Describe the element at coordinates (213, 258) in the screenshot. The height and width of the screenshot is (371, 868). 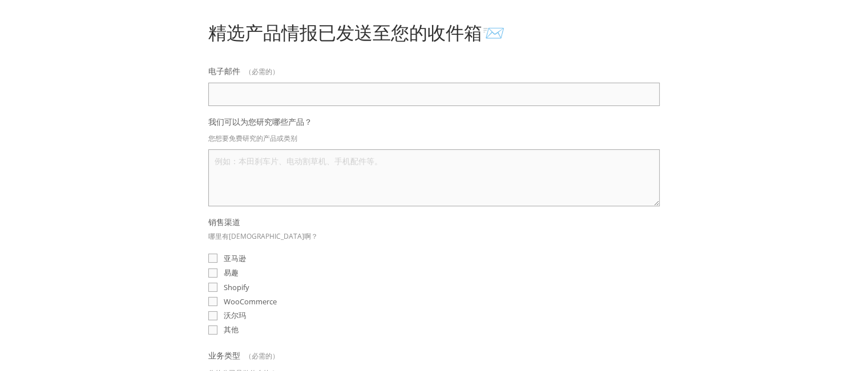
I see `input: 亚马逊` at that location.